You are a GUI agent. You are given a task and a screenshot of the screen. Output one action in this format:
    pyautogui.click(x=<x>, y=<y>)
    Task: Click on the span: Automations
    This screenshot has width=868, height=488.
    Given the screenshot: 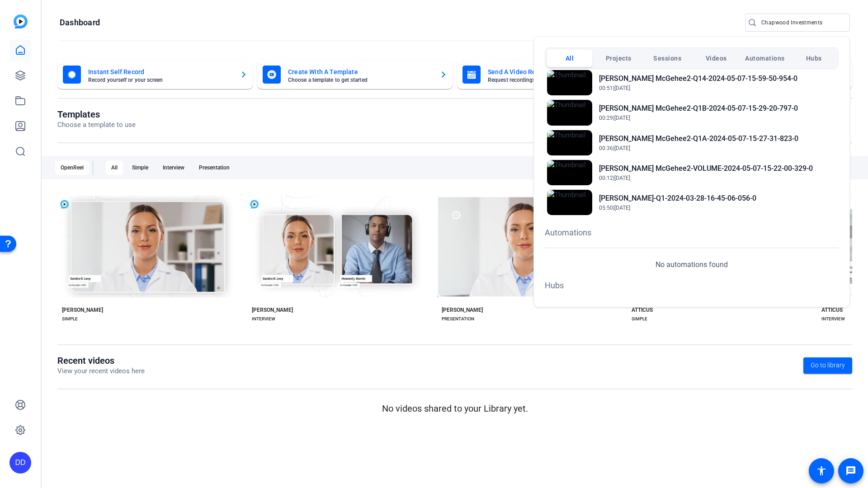 What is the action you would take?
    pyautogui.click(x=765, y=58)
    